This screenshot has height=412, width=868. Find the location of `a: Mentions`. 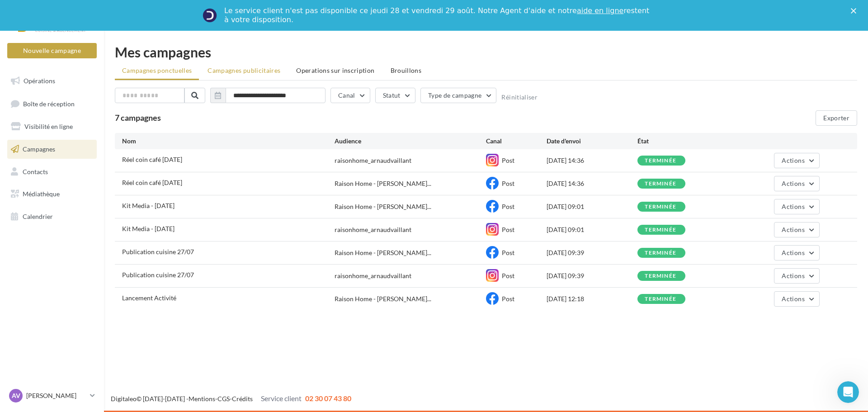

a: Mentions is located at coordinates (202, 398).